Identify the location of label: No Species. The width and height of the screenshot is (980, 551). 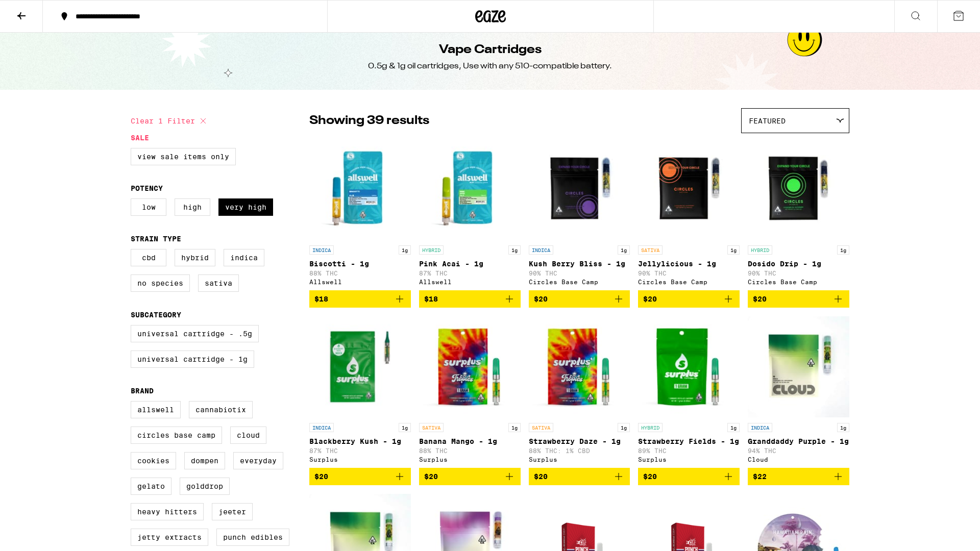
(161, 283).